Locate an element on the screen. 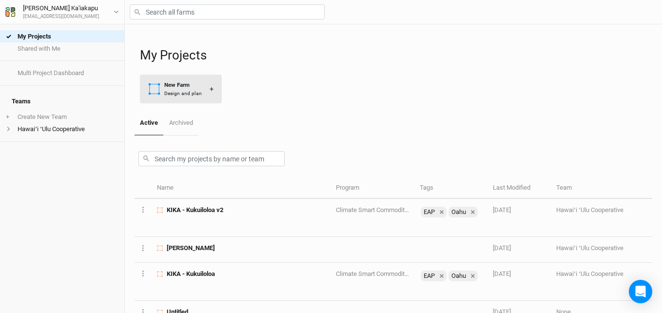 Image resolution: width=662 pixels, height=313 pixels. span: Apr 30, 2025 12:34 PM is located at coordinates (501, 273).